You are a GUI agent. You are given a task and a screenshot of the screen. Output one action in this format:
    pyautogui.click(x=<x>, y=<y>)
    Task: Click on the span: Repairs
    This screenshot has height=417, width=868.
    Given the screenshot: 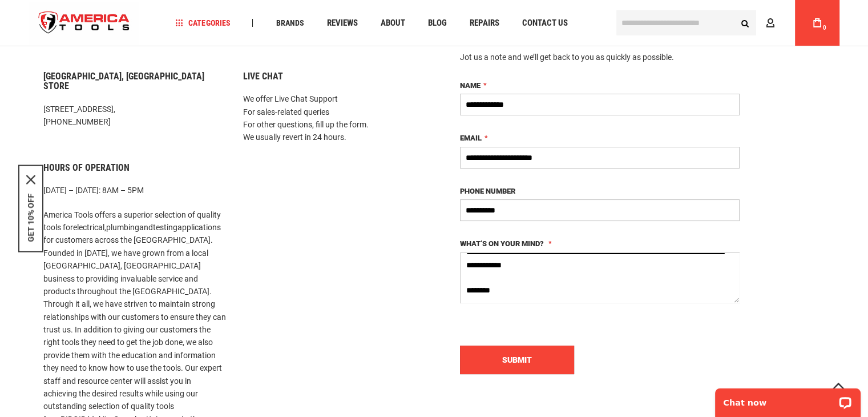 What is the action you would take?
    pyautogui.click(x=484, y=23)
    